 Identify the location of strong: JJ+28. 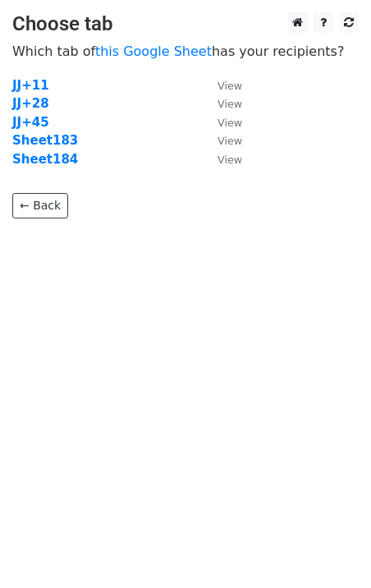
(30, 104).